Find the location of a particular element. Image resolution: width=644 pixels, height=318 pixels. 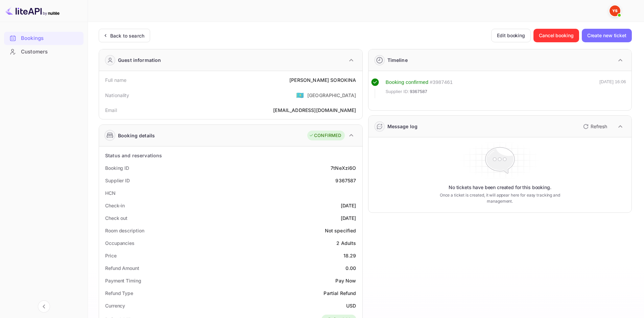

div: Message log is located at coordinates (402, 126).